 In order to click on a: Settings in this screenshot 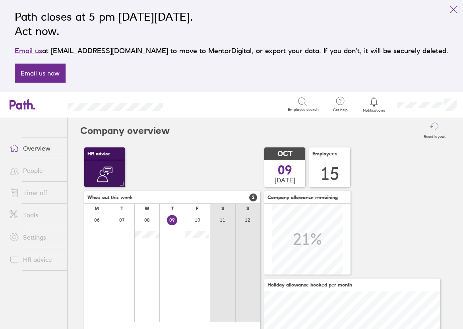, I will do `click(35, 237)`.